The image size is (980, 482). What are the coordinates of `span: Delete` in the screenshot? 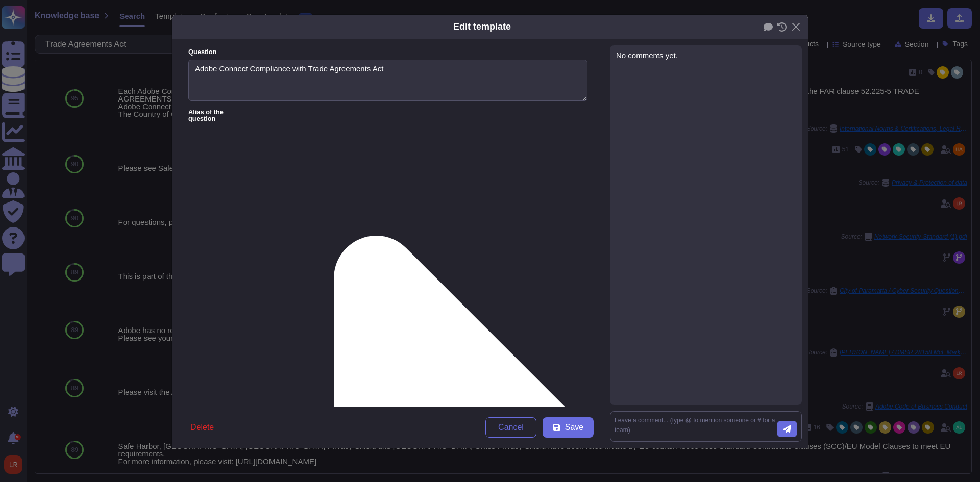 It's located at (202, 427).